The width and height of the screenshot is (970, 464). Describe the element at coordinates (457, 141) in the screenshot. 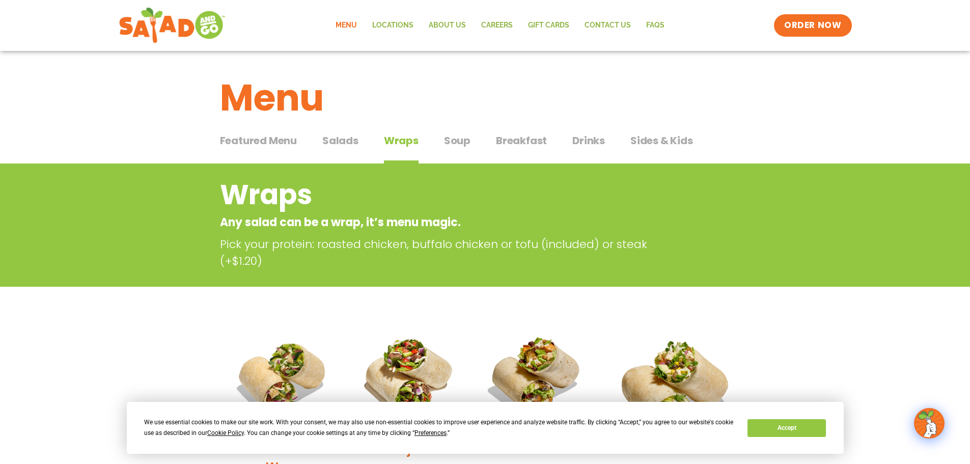

I see `span: Soup` at that location.